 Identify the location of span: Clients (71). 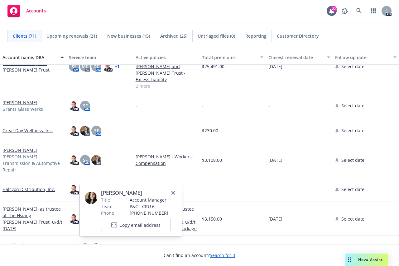
(24, 36).